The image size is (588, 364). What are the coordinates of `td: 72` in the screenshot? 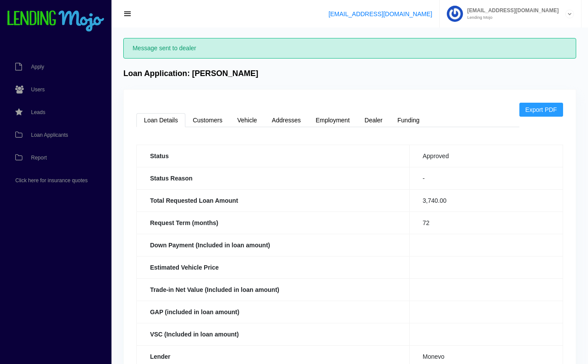 It's located at (485, 223).